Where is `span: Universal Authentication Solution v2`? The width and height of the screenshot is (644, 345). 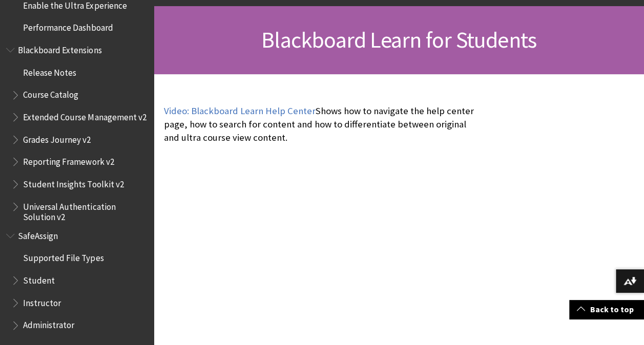 span: Universal Authentication Solution v2 is located at coordinates (84, 210).